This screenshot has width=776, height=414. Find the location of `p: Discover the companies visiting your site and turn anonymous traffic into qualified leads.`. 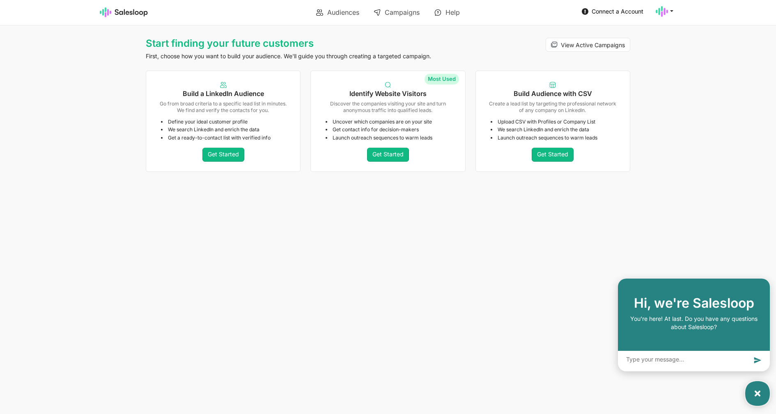

p: Discover the companies visiting your site and turn anonymous traffic into qualified leads. is located at coordinates (388, 107).